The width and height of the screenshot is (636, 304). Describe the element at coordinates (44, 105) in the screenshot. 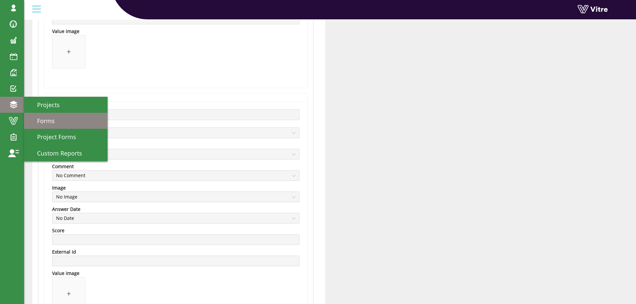

I see `span: Projects` at that location.